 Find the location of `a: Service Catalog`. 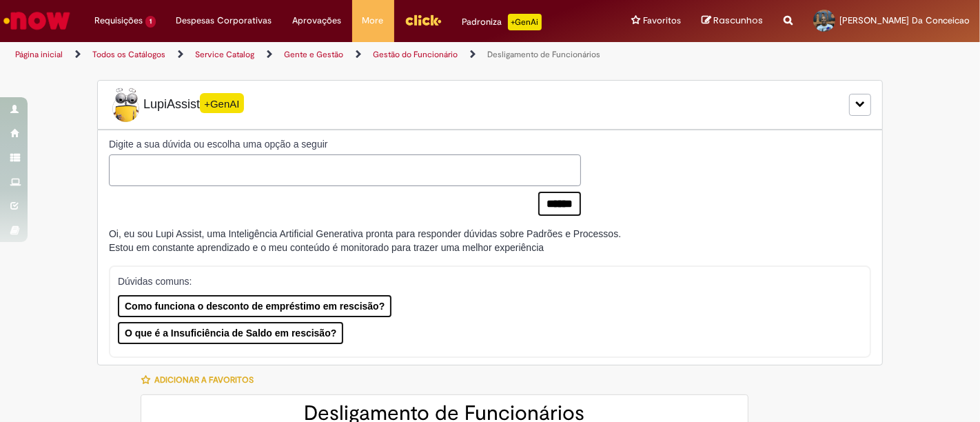

a: Service Catalog is located at coordinates (224, 54).